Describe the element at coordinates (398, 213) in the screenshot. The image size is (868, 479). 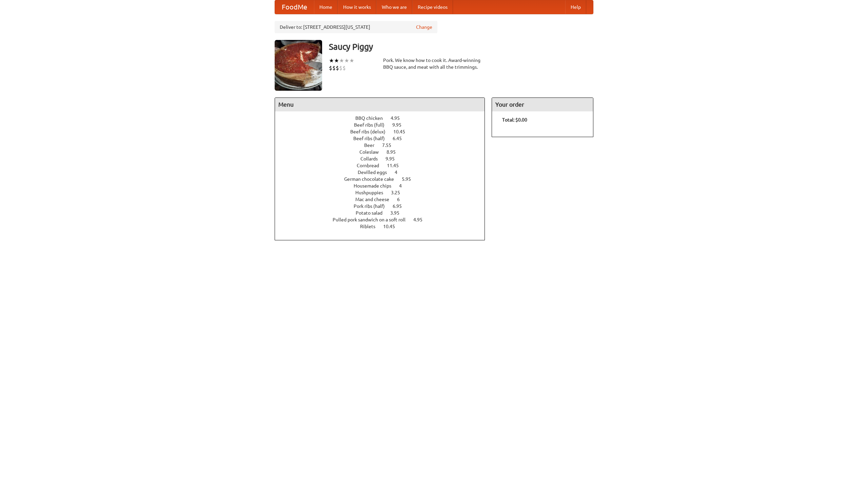
I see `span: 3.95` at that location.